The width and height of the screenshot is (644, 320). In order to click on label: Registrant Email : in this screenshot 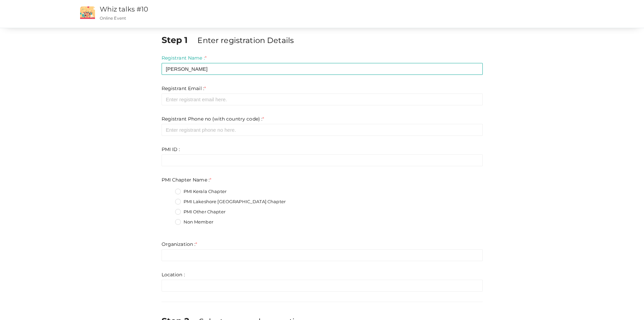, I will do `click(184, 89)`.